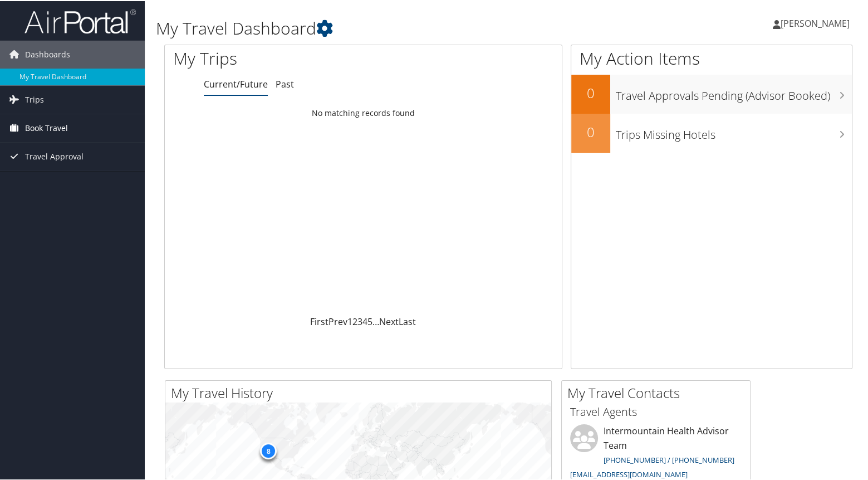  What do you see at coordinates (361, 392) in the screenshot?
I see `h2: My Travel History` at bounding box center [361, 392].